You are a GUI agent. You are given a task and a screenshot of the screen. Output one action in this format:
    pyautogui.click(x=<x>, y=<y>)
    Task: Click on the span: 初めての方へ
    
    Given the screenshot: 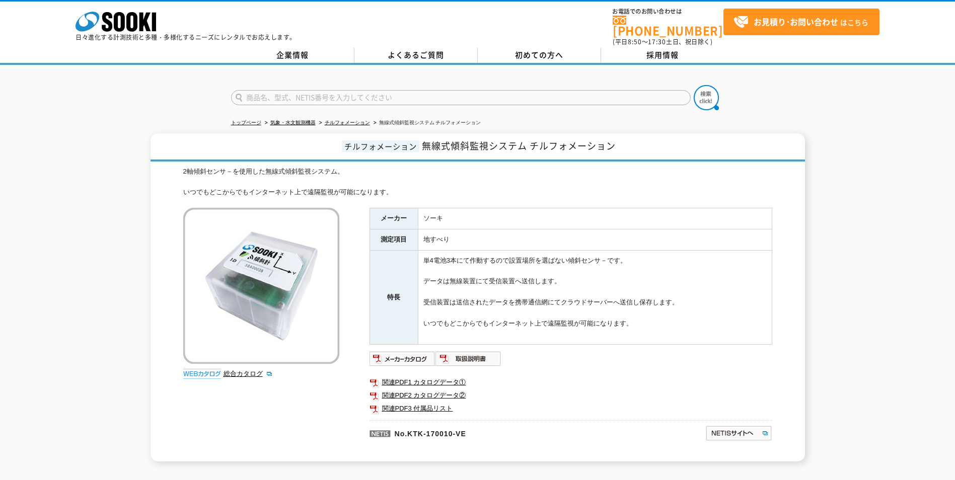 What is the action you would take?
    pyautogui.click(x=539, y=55)
    